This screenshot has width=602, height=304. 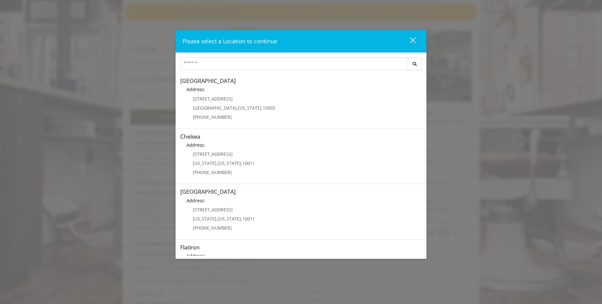 I want to click on b: Flatiron, so click(x=190, y=247).